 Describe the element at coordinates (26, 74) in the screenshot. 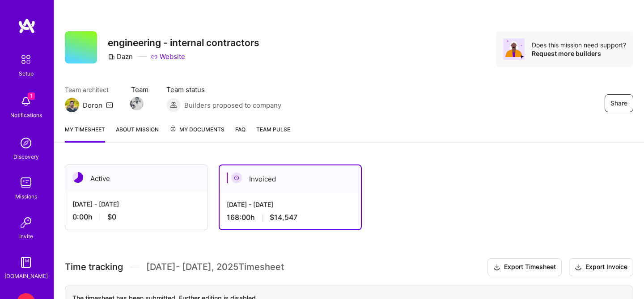

I see `div: Setup` at that location.